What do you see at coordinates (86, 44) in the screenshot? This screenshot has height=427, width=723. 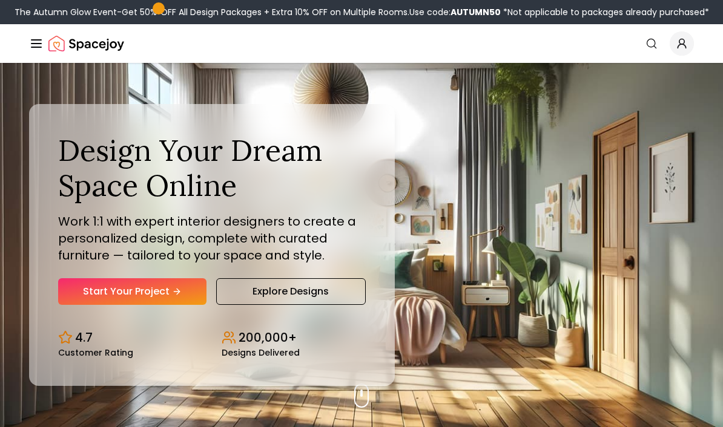 I see `img: Spacejoy Logo` at bounding box center [86, 44].